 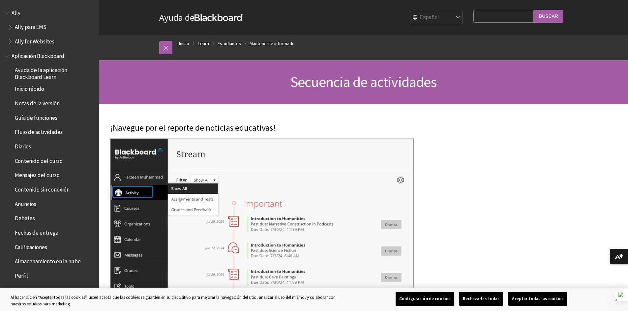 I want to click on button: Aceptar todas las cookies, so click(x=537, y=299).